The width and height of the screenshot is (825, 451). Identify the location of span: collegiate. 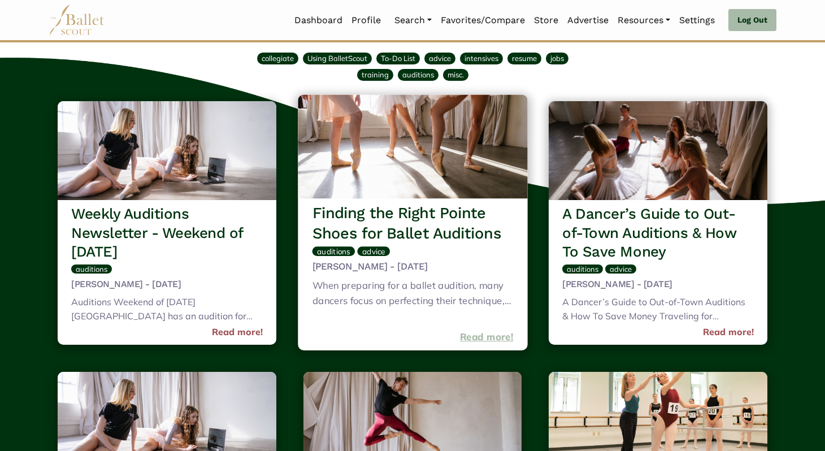
(278, 58).